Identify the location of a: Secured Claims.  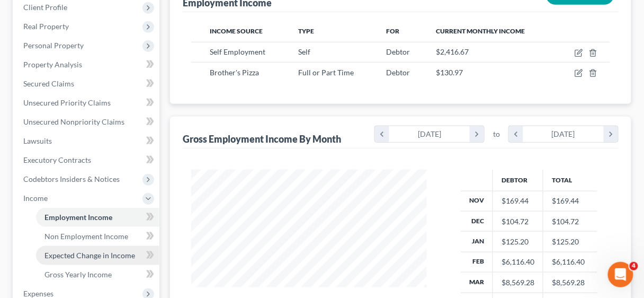
(87, 84).